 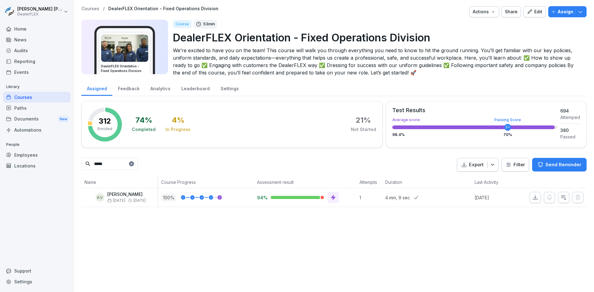 I want to click on div: News, so click(x=37, y=40).